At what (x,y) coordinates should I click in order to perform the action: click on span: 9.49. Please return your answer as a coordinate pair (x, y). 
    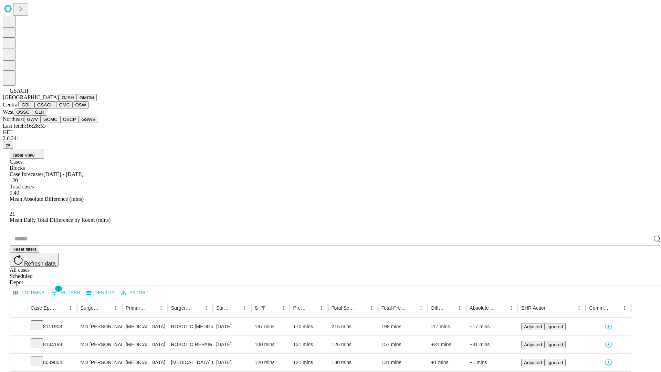
    Looking at the image, I should click on (14, 192).